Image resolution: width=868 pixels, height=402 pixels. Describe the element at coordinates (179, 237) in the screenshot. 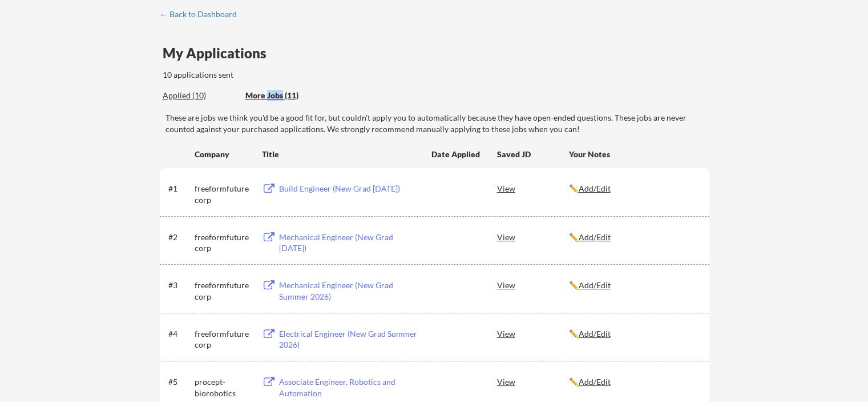

I see `div: #2` at that location.